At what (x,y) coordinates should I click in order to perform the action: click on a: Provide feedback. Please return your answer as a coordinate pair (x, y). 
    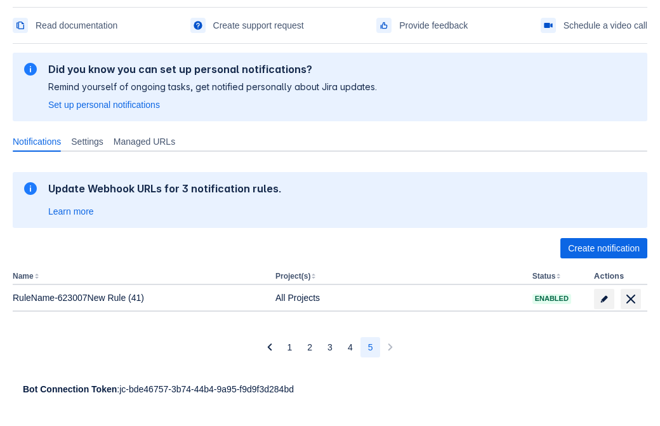
    Looking at the image, I should click on (422, 25).